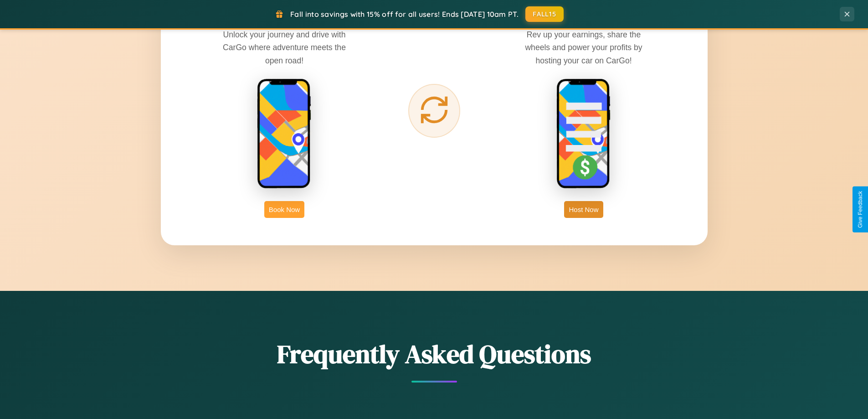 This screenshot has width=868, height=419. I want to click on img: host phone, so click(583, 134).